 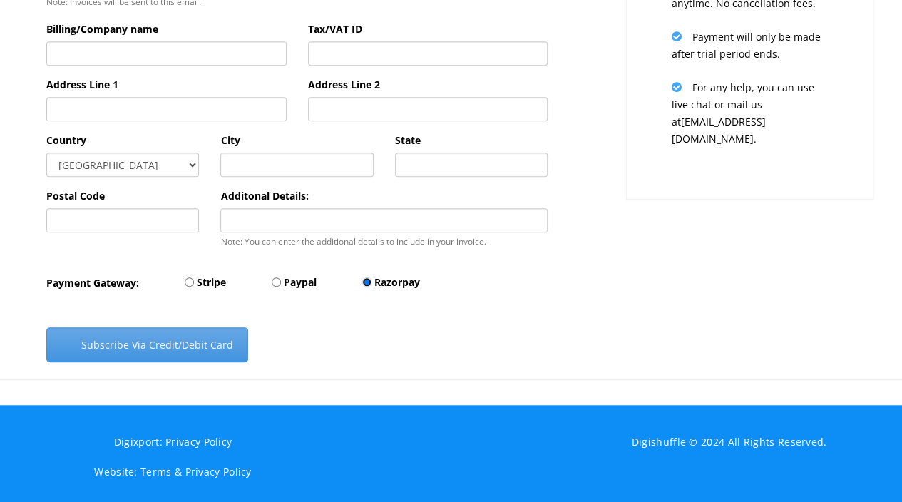 I want to click on label: Paypal, so click(x=300, y=282).